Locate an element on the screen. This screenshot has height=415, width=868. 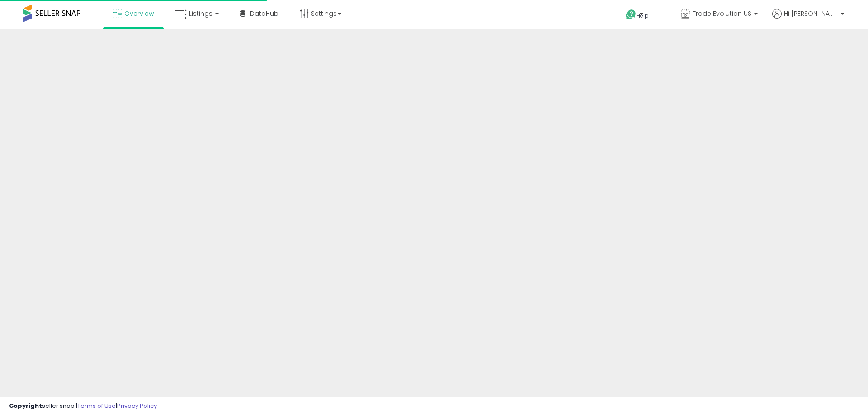
div: seller snap | | is located at coordinates (83, 406).